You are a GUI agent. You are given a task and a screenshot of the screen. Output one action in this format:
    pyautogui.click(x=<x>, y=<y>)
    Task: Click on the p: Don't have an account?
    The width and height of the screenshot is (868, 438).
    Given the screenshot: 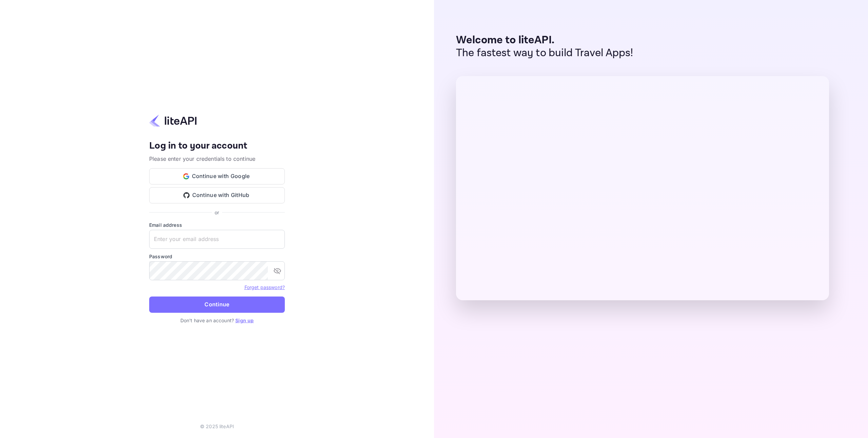 What is the action you would take?
    pyautogui.click(x=217, y=320)
    